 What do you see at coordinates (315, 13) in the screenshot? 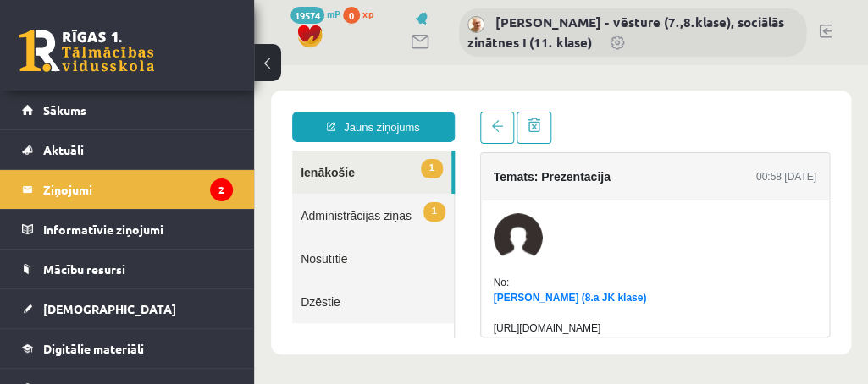
I see `a: 19574 mP` at bounding box center [315, 13].